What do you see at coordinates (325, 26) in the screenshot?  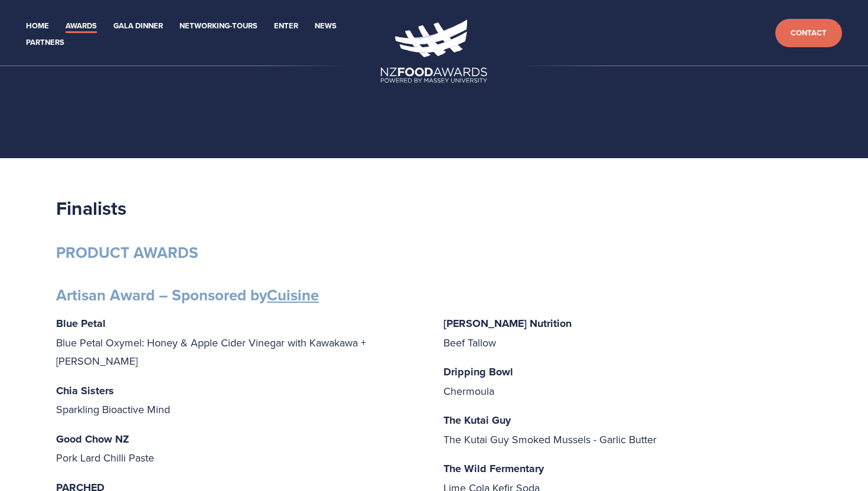 I see `a: News` at bounding box center [325, 26].